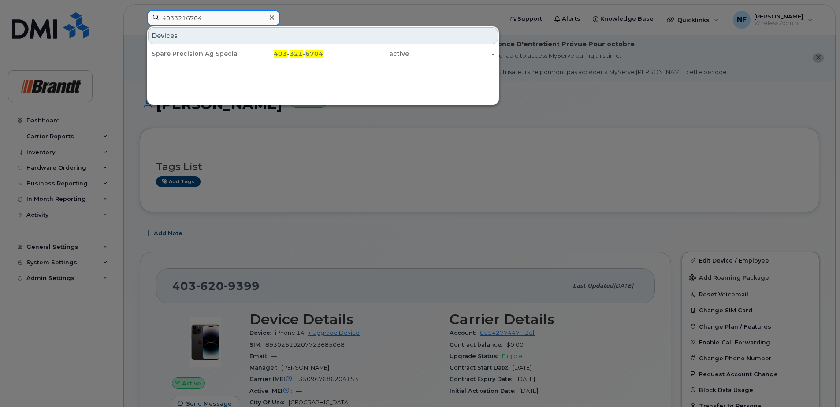 This screenshot has width=840, height=407. Describe the element at coordinates (366, 54) in the screenshot. I see `div: active` at that location.